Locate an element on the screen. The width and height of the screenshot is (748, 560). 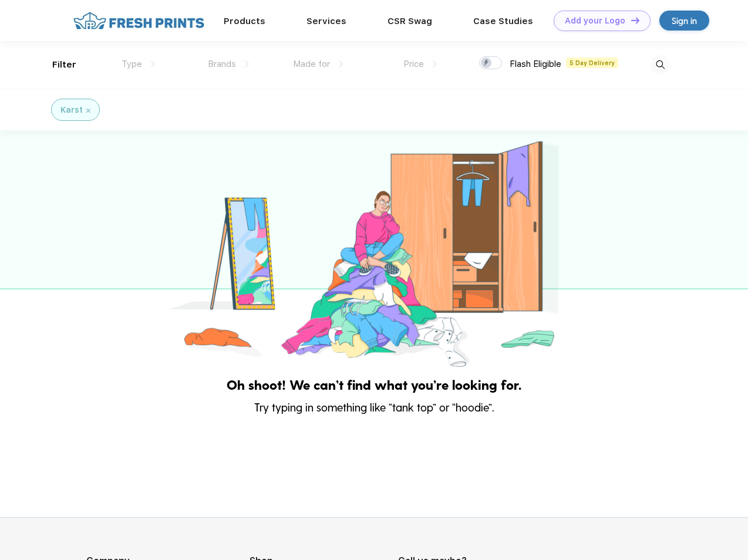
span: 5 Day Delivery is located at coordinates (592, 63).